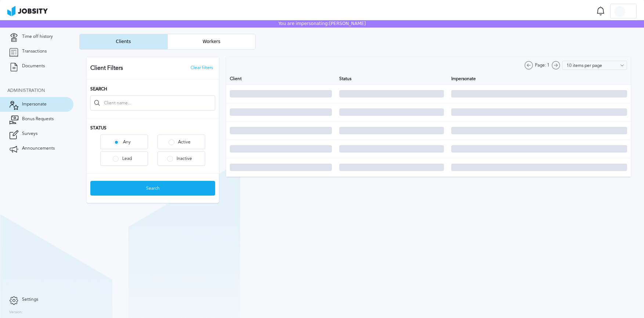 The image size is (644, 318). Describe the element at coordinates (37, 37) in the screenshot. I see `span: Time off history` at that location.